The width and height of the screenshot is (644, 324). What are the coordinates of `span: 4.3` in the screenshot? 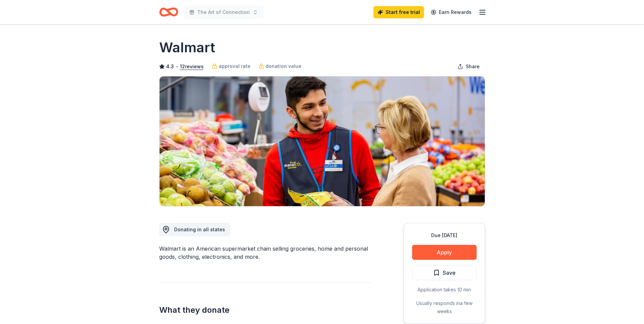 It's located at (170, 67).